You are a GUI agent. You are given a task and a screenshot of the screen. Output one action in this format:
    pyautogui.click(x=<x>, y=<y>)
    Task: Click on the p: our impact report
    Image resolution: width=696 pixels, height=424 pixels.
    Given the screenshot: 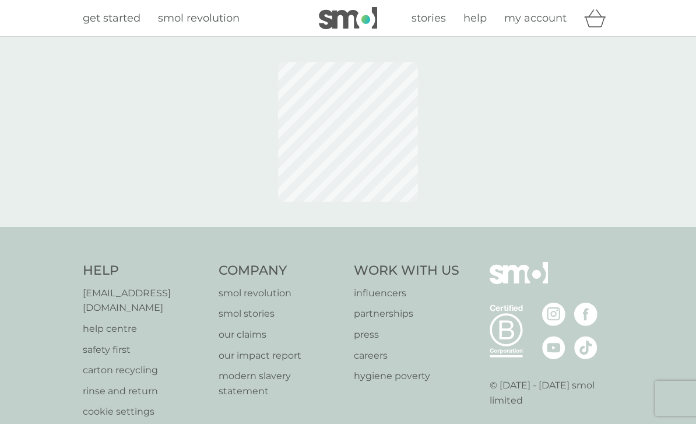 What is the action you would take?
    pyautogui.click(x=280, y=356)
    